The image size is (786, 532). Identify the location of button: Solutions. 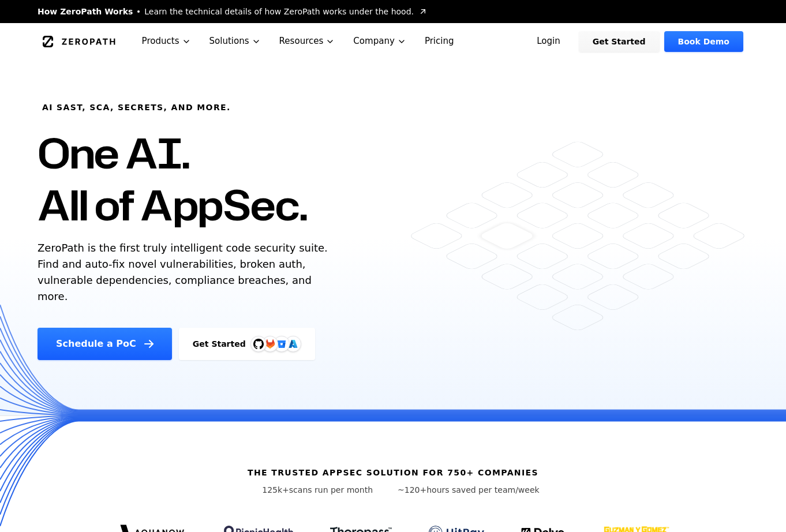
(235, 41).